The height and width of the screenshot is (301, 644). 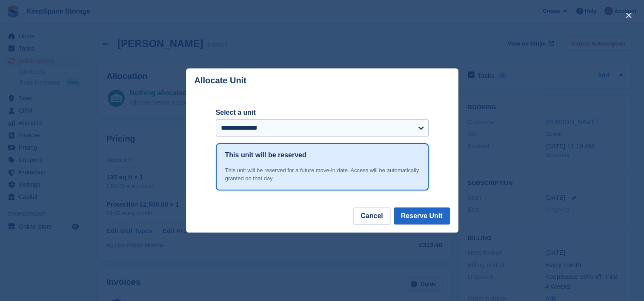 I want to click on label: Select a unit, so click(x=322, y=113).